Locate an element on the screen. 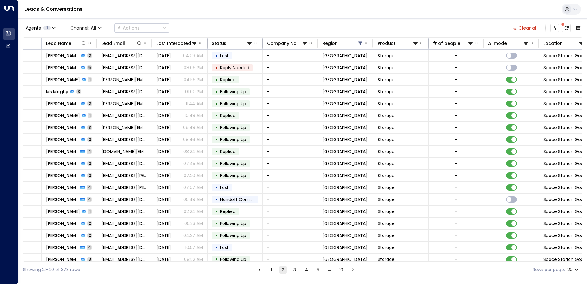 This screenshot has height=284, width=587. p: 07:07 AM is located at coordinates (193, 187).